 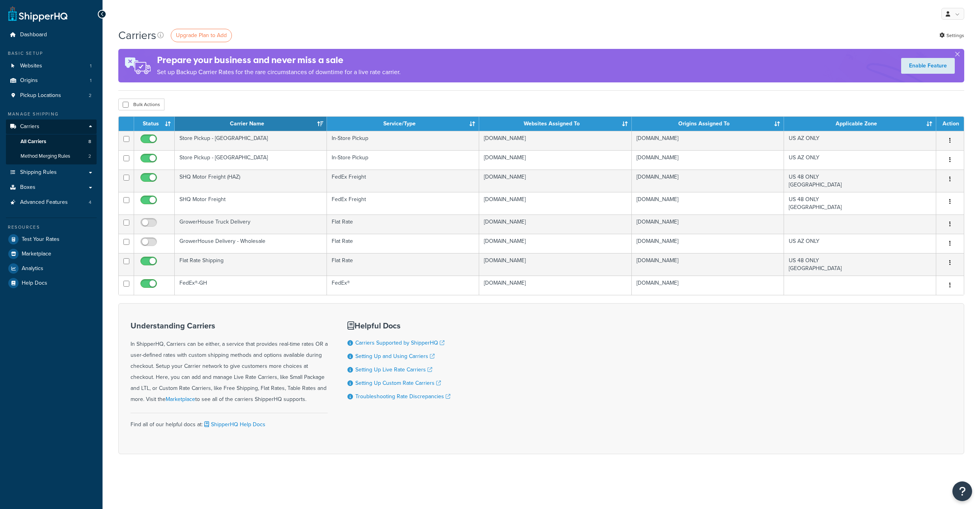 I want to click on a: ShipperHQ Home, so click(x=37, y=14).